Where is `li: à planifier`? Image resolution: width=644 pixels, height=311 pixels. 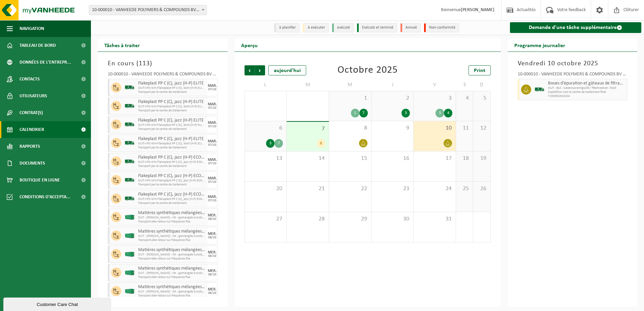 li: à planifier is located at coordinates (287, 27).